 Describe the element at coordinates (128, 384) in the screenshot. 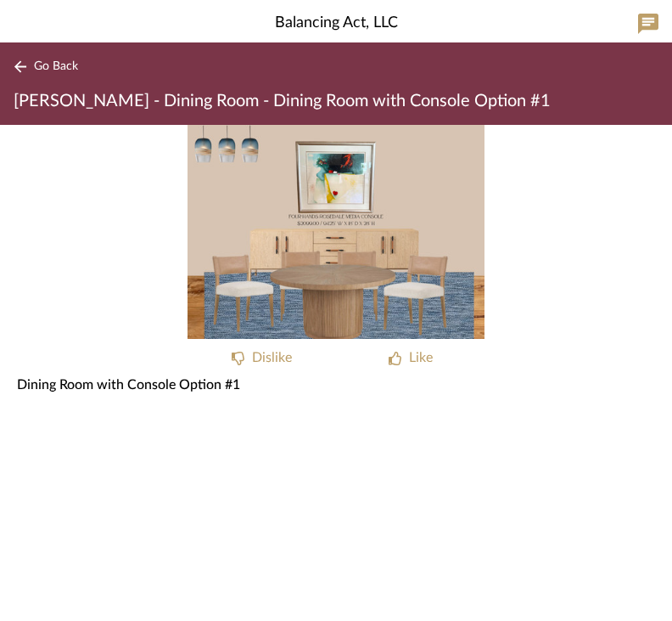

I see `span: Dining Room with Console Option #1` at that location.